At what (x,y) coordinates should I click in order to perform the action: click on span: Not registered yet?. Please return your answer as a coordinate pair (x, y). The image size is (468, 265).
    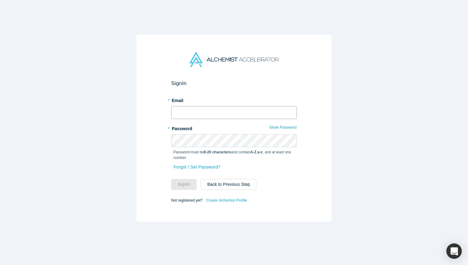
    Looking at the image, I should click on (187, 201).